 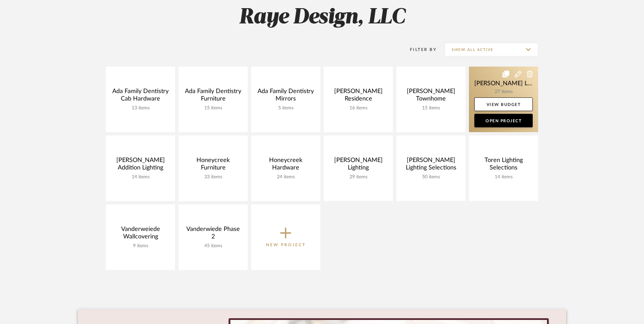 I want to click on div: Toren Lighting Selections, so click(x=503, y=165).